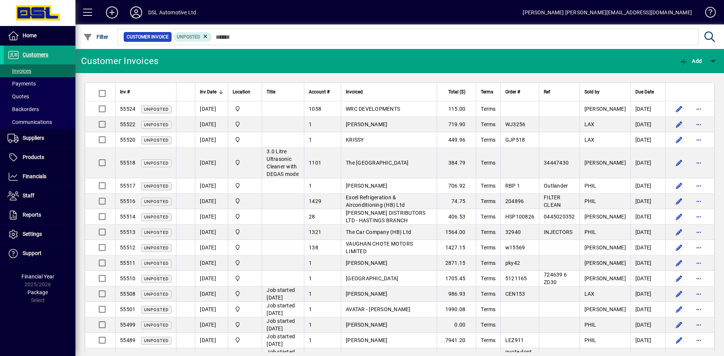 This screenshot has width=724, height=356. Describe the element at coordinates (127, 294) in the screenshot. I see `span: 55508` at that location.